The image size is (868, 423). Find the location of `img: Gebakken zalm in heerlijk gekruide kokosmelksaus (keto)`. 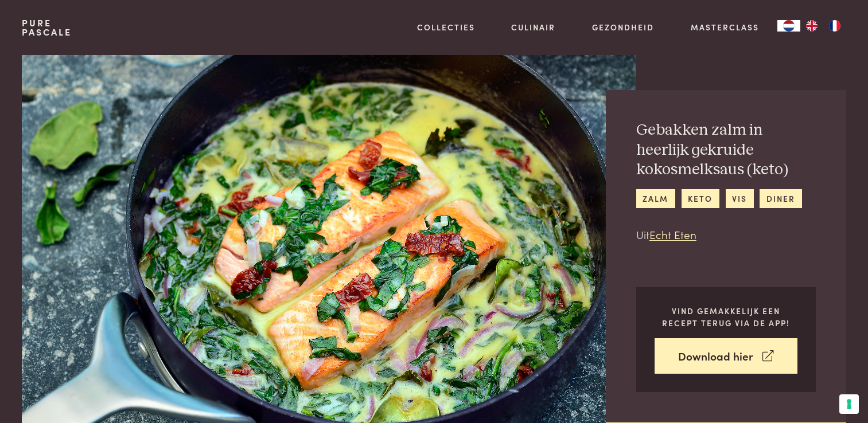

img: Gebakken zalm in heerlijk gekruide kokosmelksaus (keto) is located at coordinates (328, 239).